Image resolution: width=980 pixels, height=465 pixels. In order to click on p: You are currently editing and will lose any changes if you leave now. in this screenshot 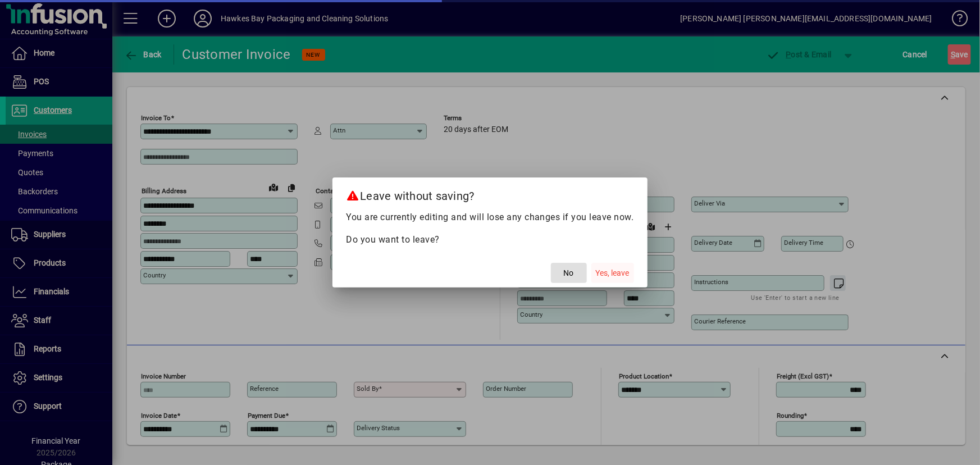, I will do `click(490, 217)`.